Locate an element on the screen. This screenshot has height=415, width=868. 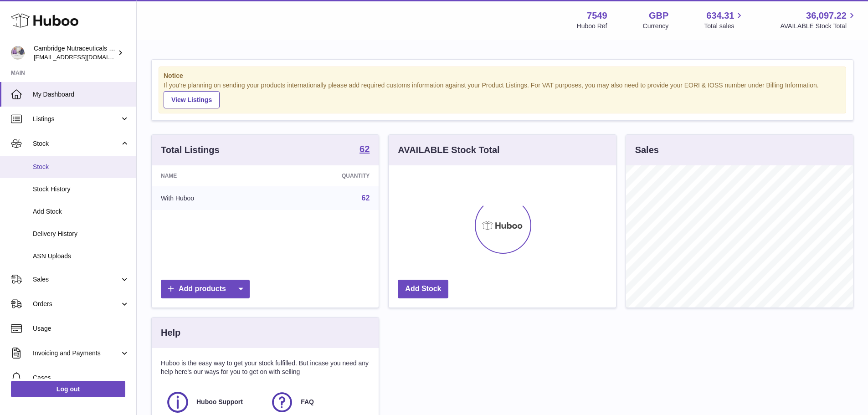
h3: AVAILABLE Stock Total is located at coordinates (449, 150).